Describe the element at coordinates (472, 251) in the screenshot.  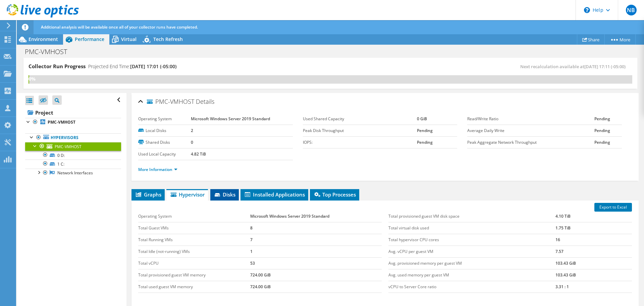
I see `td: Avg. vCPU per guest VM` at that location.